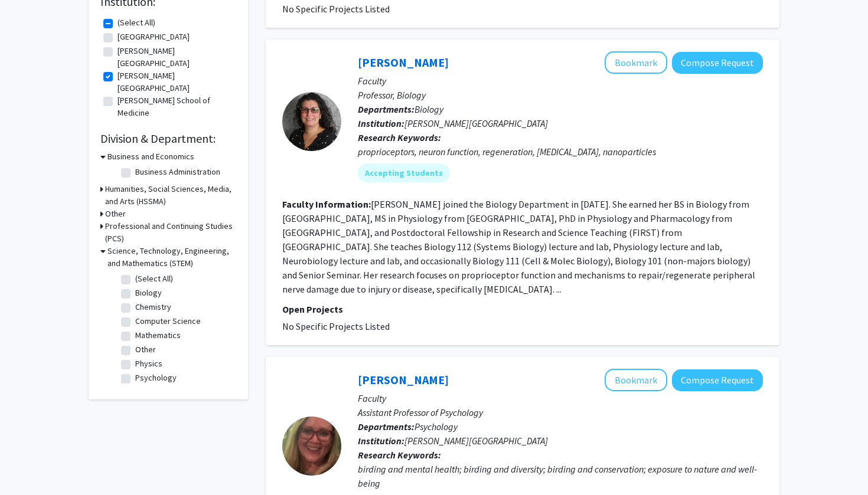 The width and height of the screenshot is (868, 495). I want to click on h3: Professional and Continuing Studies (PCS), so click(171, 232).